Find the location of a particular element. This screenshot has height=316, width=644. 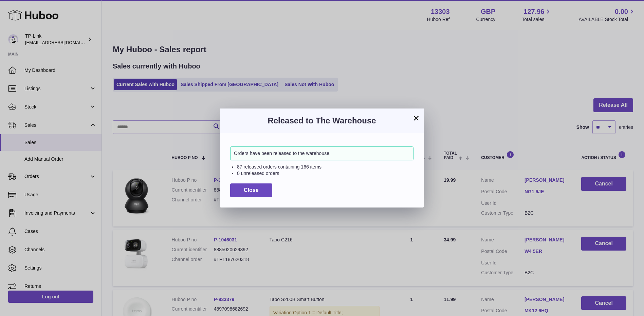

button: Close is located at coordinates (251, 190).